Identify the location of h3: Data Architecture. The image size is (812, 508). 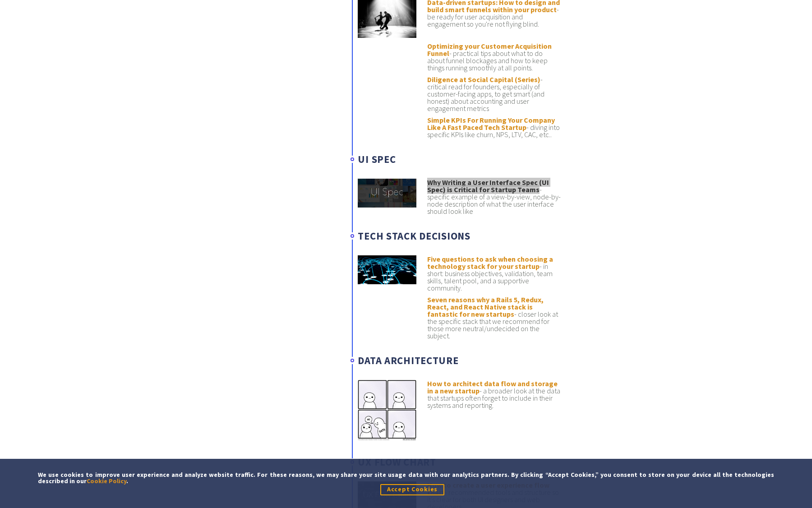
(459, 361).